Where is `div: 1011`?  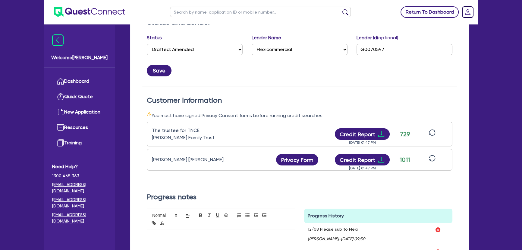 div: 1011 is located at coordinates (405, 160).